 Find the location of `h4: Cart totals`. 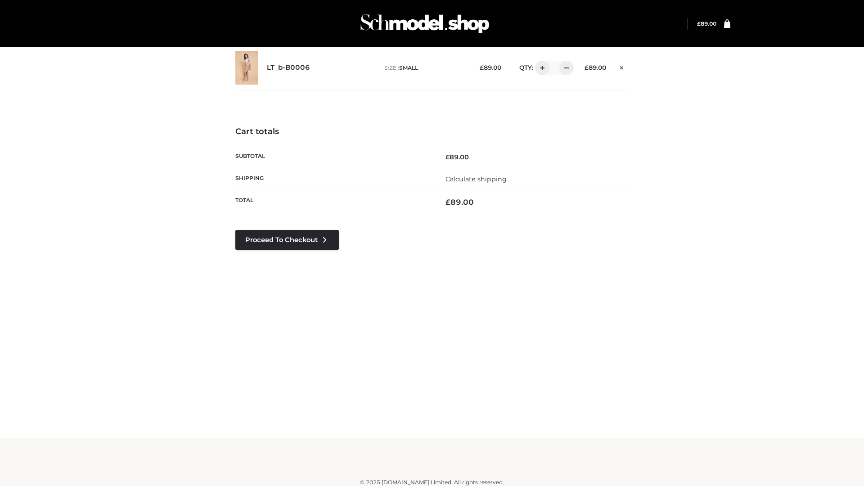

h4: Cart totals is located at coordinates (432, 132).